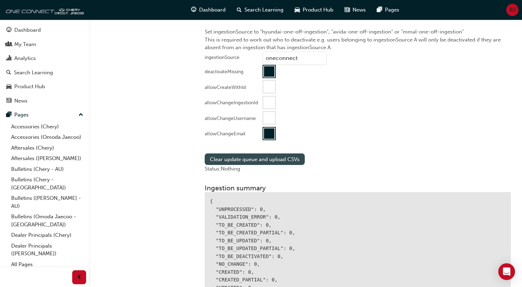 The image size is (522, 287). What do you see at coordinates (44, 101) in the screenshot?
I see `a: News` at bounding box center [44, 101].